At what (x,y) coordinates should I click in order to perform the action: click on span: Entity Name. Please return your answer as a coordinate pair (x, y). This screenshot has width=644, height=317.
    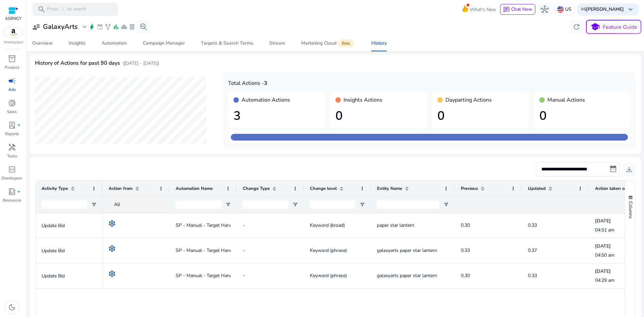
    Looking at the image, I should click on (390, 188).